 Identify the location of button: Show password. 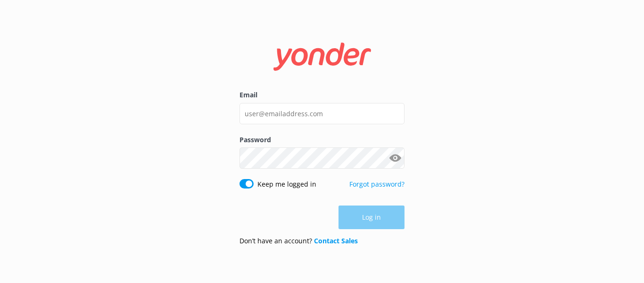
(395, 158).